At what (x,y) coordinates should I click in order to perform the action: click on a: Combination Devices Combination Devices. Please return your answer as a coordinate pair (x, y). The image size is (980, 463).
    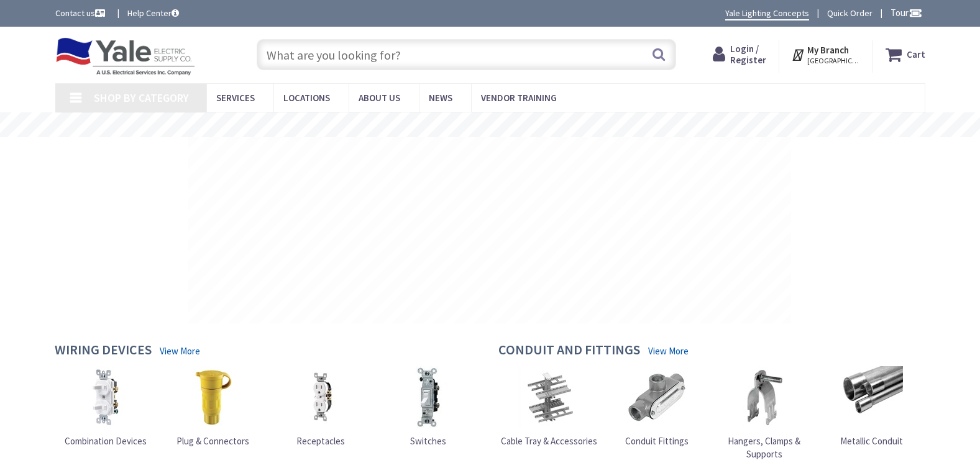
    Looking at the image, I should click on (106, 407).